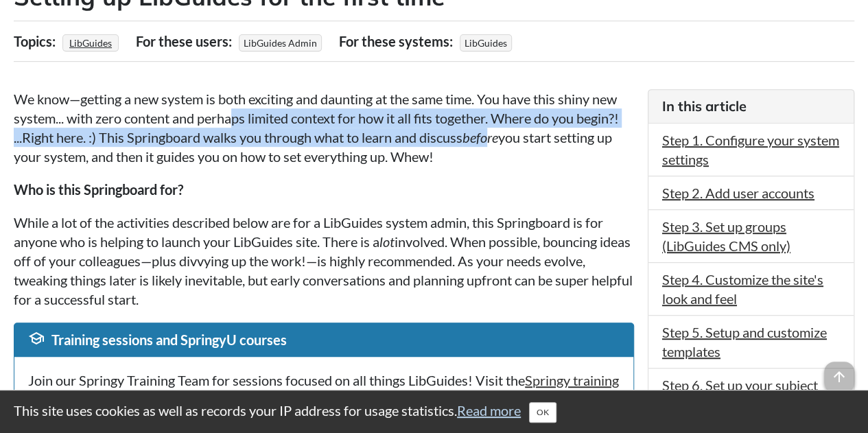 The height and width of the screenshot is (433, 868). What do you see at coordinates (488, 410) in the screenshot?
I see `a: Read more` at bounding box center [488, 410].